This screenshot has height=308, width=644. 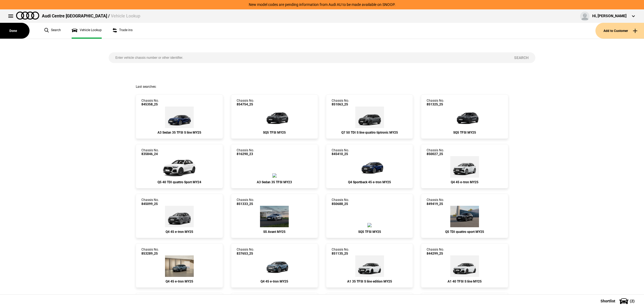 What do you see at coordinates (464, 117) in the screenshot?
I see `img: Audi_GUBS5Y_25S_GX_N7N7_PAH_5MK_WA2_6FJ_53A_PYH_PWO_Y4T_(Nadin:_53A_5MK_6FJ_C56_PAH_PWO_PYH_WA2_Y...` at bounding box center [464, 117].